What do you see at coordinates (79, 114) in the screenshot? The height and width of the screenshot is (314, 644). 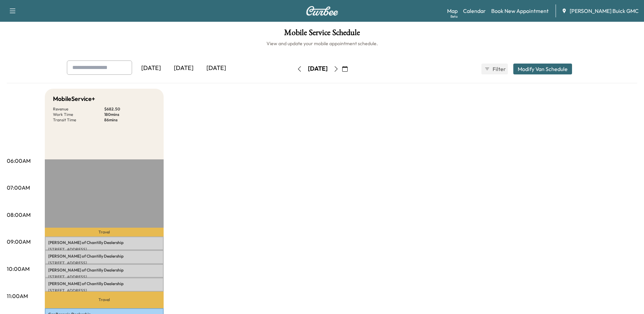 I see `p: Work Time` at bounding box center [79, 114].